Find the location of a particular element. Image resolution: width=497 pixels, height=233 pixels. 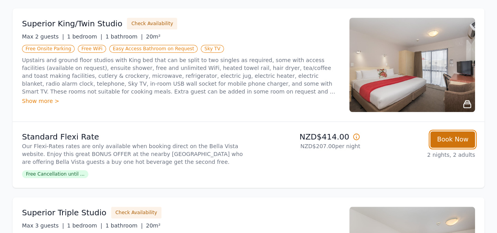

h3: Superior Triple Studio is located at coordinates (64, 212).